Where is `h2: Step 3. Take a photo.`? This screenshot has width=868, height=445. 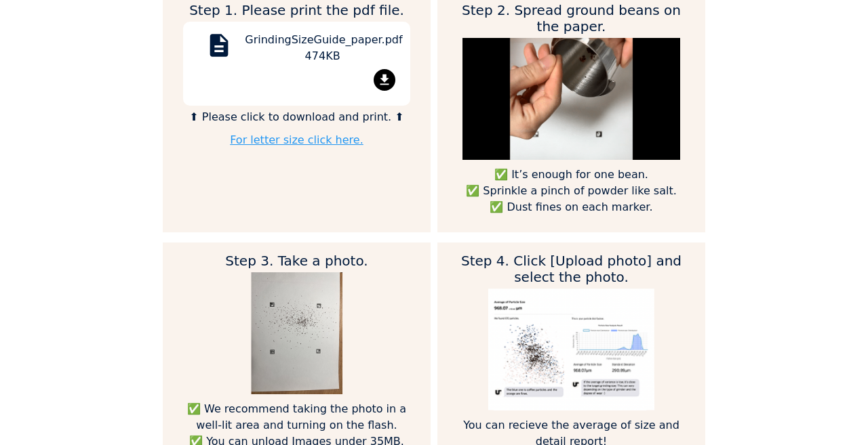 h2: Step 3. Take a photo. is located at coordinates (296, 261).